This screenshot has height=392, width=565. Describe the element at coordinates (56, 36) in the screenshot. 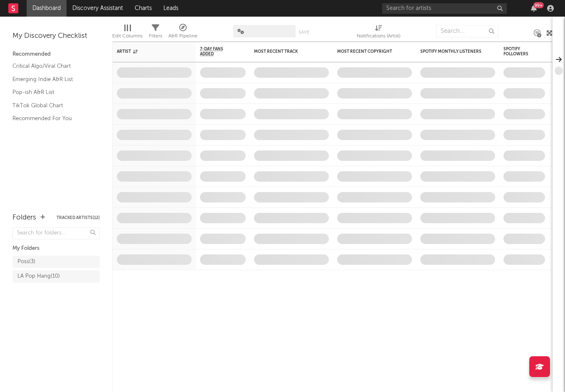

I see `div: My Discovery Checklist` at that location.